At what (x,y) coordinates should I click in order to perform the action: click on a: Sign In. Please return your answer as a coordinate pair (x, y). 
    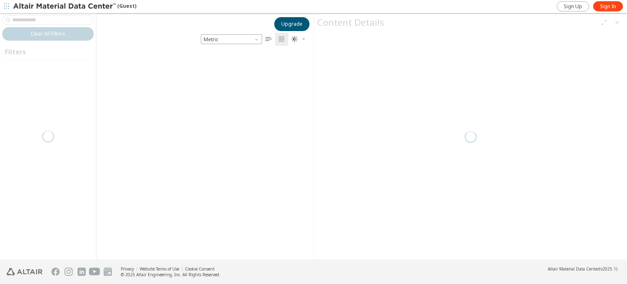
    Looking at the image, I should click on (608, 6).